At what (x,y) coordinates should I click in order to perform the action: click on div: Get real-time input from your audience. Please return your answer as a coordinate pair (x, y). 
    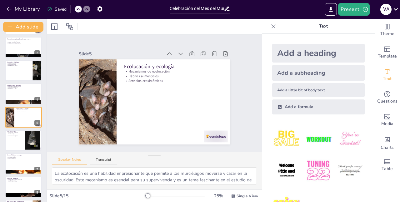
    Looking at the image, I should click on (387, 97).